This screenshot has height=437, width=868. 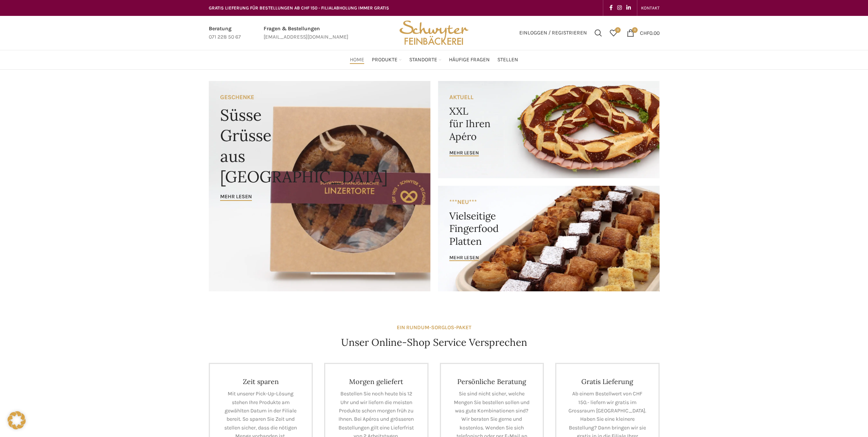 What do you see at coordinates (650, 32) in the screenshot?
I see `bdi: 0.00` at bounding box center [650, 32].